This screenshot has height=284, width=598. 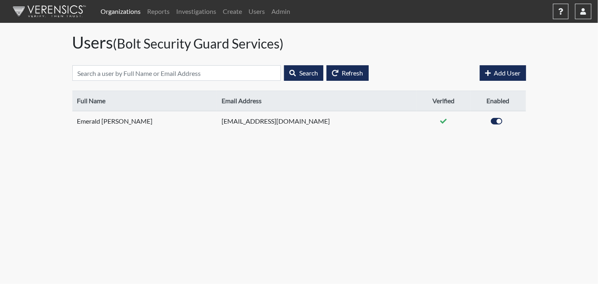 What do you see at coordinates (120, 11) in the screenshot?
I see `a: Organizations` at bounding box center [120, 11].